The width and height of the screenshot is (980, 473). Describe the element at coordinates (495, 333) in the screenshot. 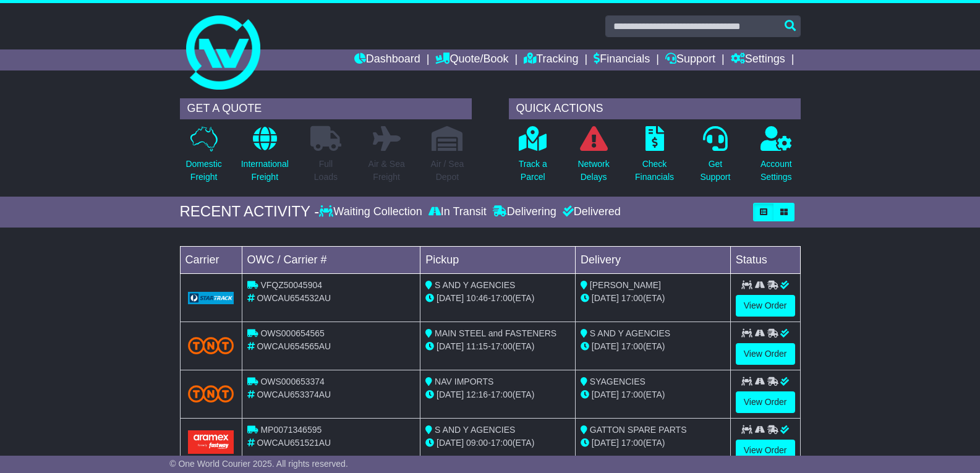

I see `span: MAIN STEEL and FASTENERS` at that location.